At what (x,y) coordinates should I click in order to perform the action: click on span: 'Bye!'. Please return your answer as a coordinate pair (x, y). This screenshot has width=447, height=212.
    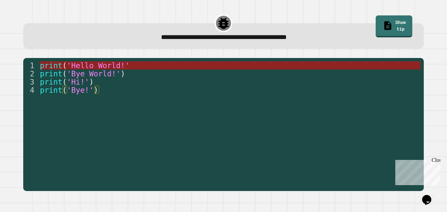
    Looking at the image, I should click on (80, 90).